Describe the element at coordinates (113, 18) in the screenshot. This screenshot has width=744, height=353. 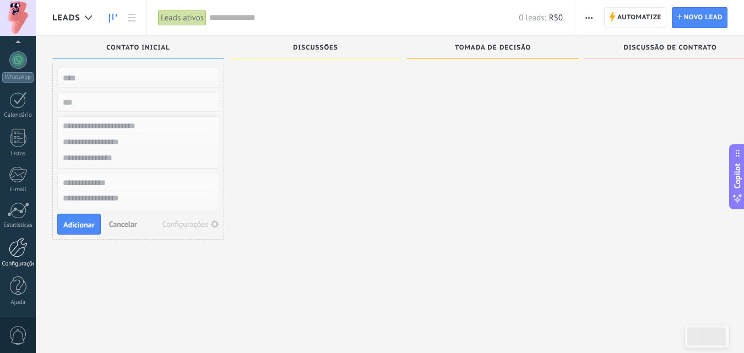
I see `a: Leads` at that location.